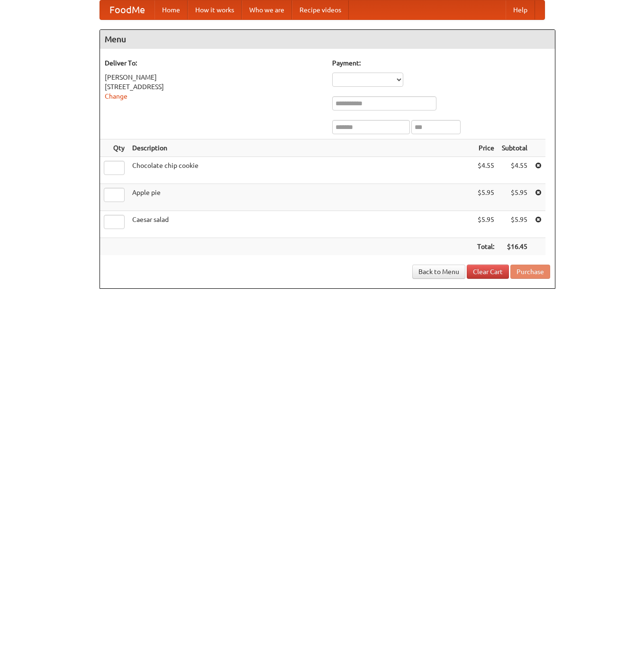 The width and height of the screenshot is (644, 671). Describe the element at coordinates (171, 10) in the screenshot. I see `a: Home` at that location.